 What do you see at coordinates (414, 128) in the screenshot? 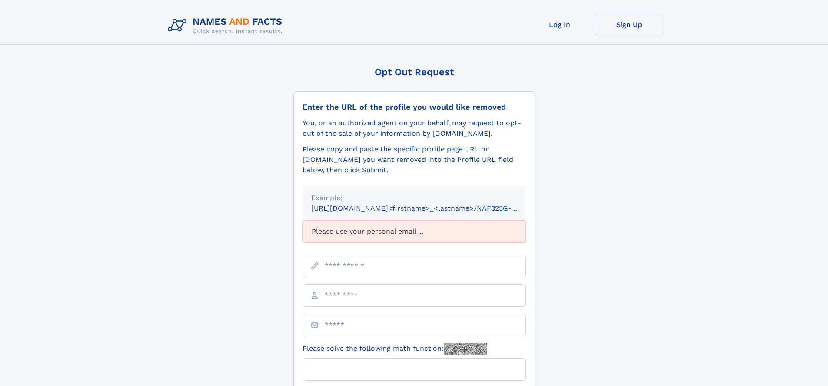
I see `div: You, or an authorized agent on your behalf, may request to opt-out of the sale of your informatio...` at bounding box center [414, 128].